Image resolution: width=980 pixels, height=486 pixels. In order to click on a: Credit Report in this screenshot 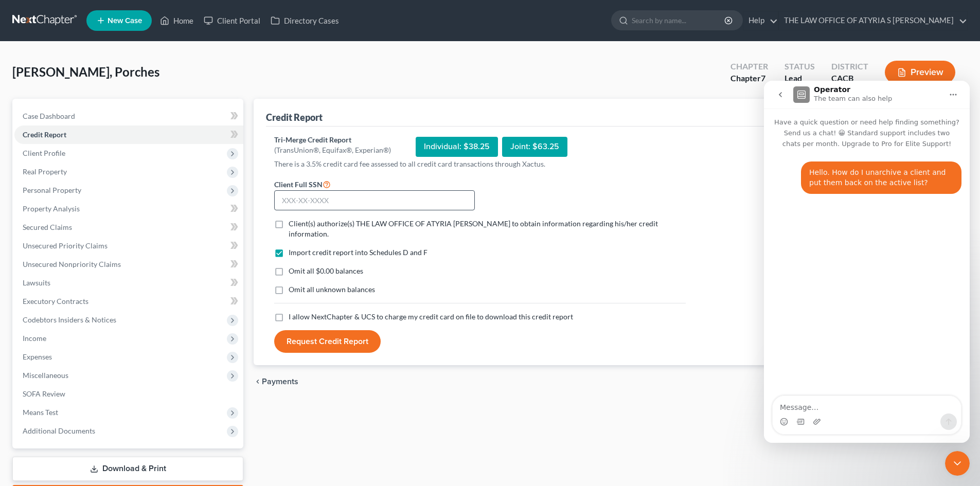, I will do `click(129, 135)`.